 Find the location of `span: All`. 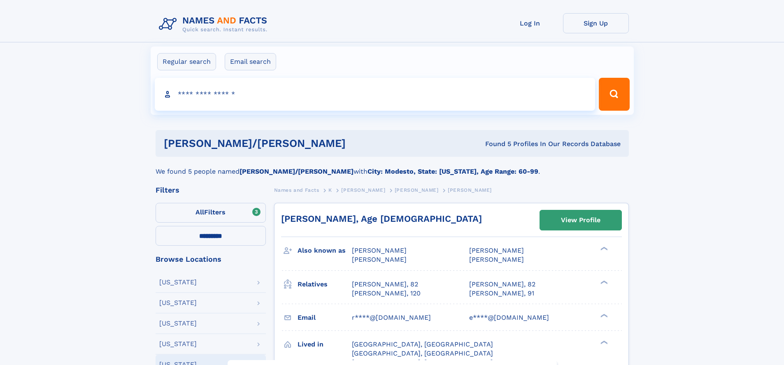

span: All is located at coordinates (200, 212).